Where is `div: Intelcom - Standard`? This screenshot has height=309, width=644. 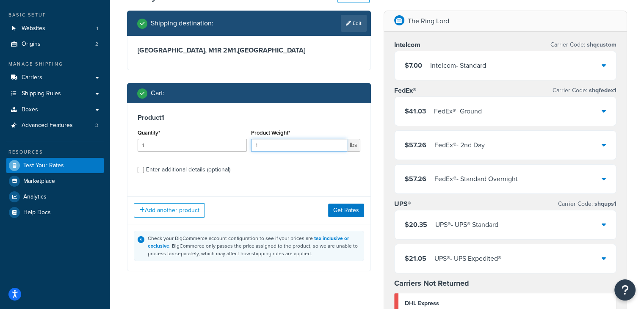
div: Intelcom - Standard is located at coordinates (458, 66).